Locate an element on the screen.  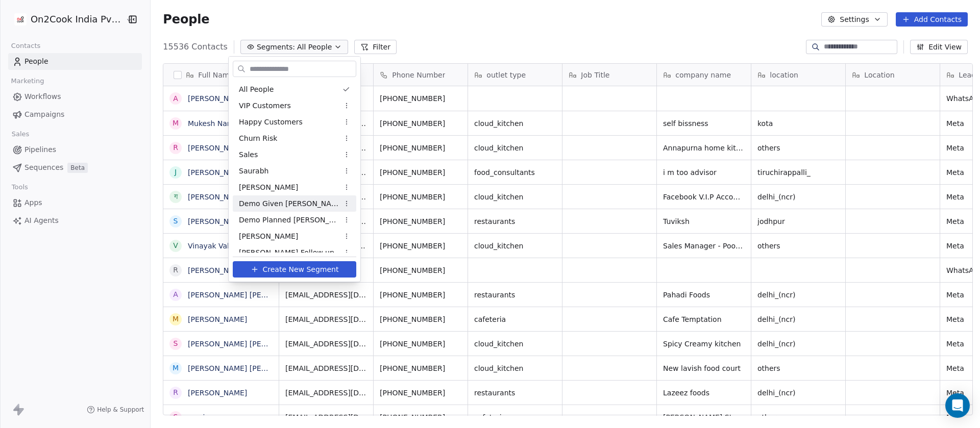
span: Churn Risk is located at coordinates (258, 138).